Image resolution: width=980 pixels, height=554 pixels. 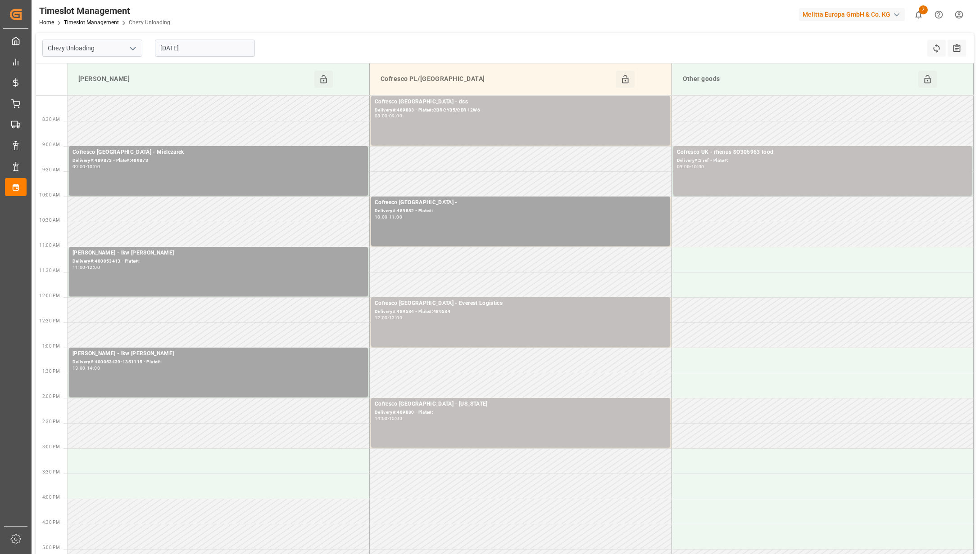 What do you see at coordinates (49, 246) in the screenshot?
I see `span: 11:00 AM` at bounding box center [49, 246].